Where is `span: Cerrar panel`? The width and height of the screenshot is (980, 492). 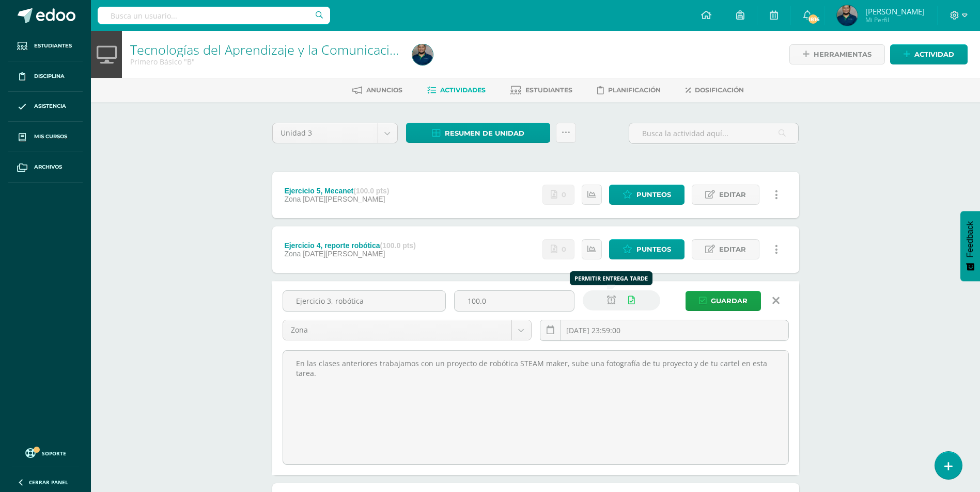 span: Cerrar panel is located at coordinates (48, 482).